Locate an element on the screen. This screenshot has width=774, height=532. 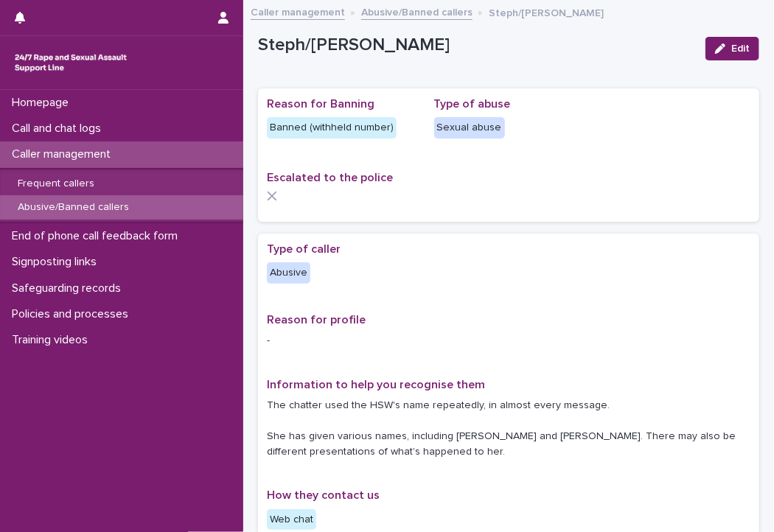
span: Information to help you recognise them is located at coordinates (376, 385).